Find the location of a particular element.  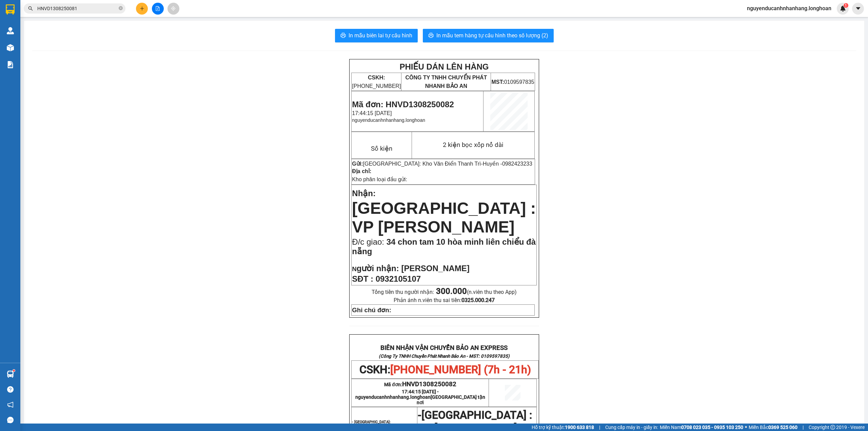

button: caret-down is located at coordinates (858, 9).